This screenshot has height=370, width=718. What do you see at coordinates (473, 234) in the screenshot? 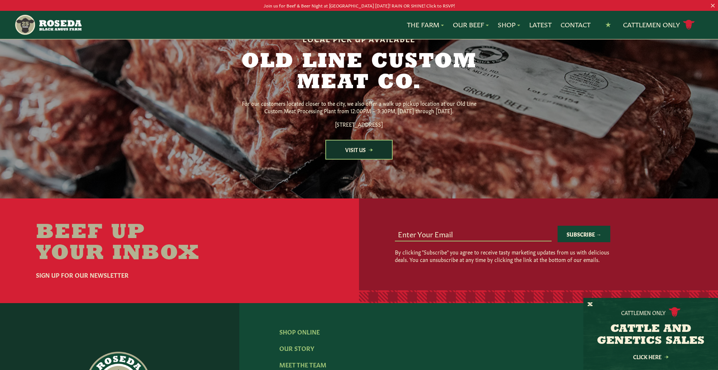
I see `input: Enter Your Email` at bounding box center [473, 234].